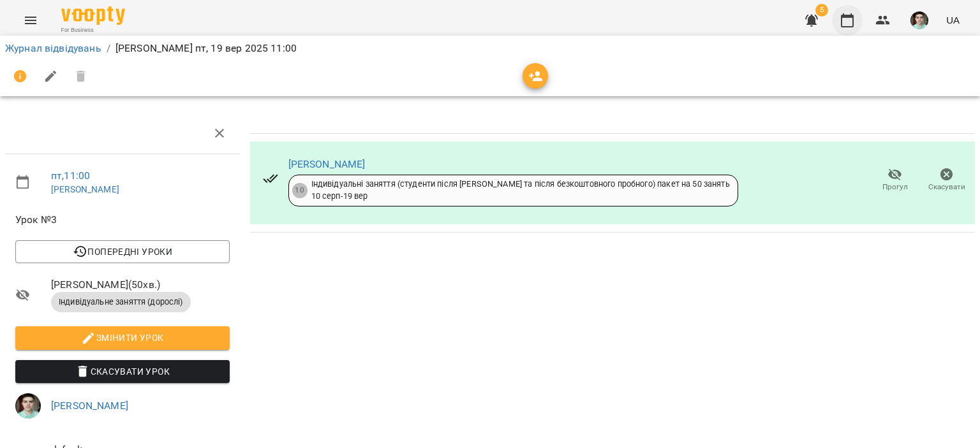 This screenshot has height=448, width=980. What do you see at coordinates (122, 338) in the screenshot?
I see `span: Змінити урок` at bounding box center [122, 338].